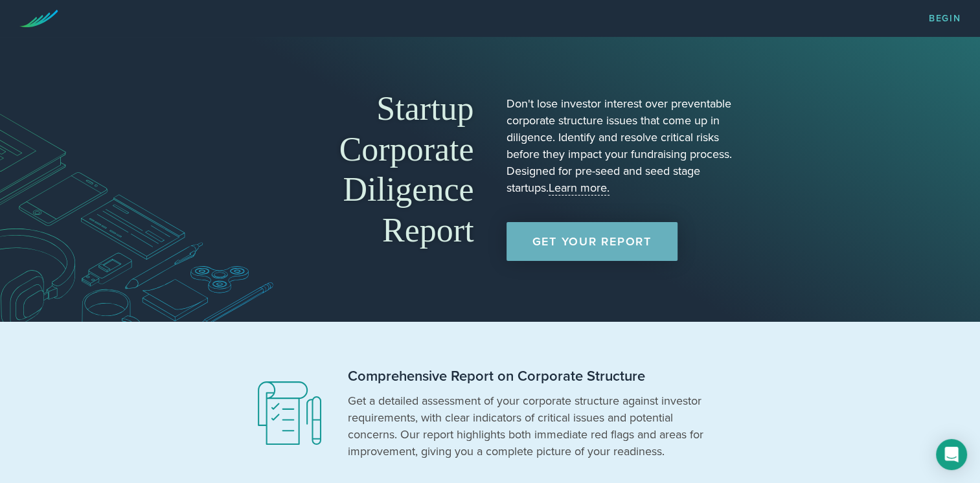 Image resolution: width=980 pixels, height=483 pixels. Describe the element at coordinates (579, 188) in the screenshot. I see `a: Learn more.` at that location.